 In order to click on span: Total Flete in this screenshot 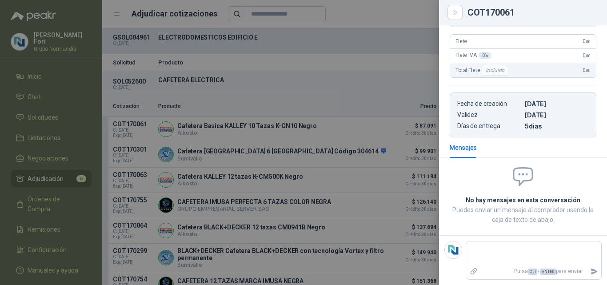, I will do `click(483, 70)`.